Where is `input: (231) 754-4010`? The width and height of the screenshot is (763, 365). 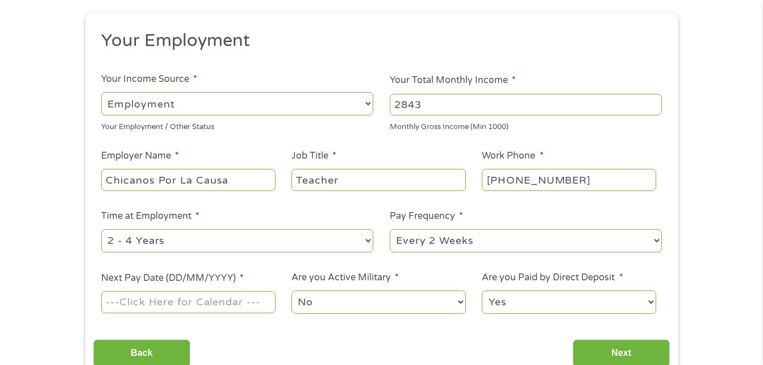
input: (231) 754-4010 is located at coordinates (569, 180).